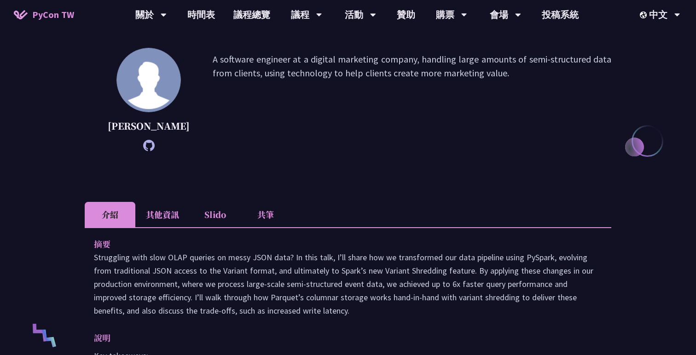  What do you see at coordinates (21, 15) in the screenshot?
I see `img: Home icon of PyCon TW 2025` at bounding box center [21, 15].